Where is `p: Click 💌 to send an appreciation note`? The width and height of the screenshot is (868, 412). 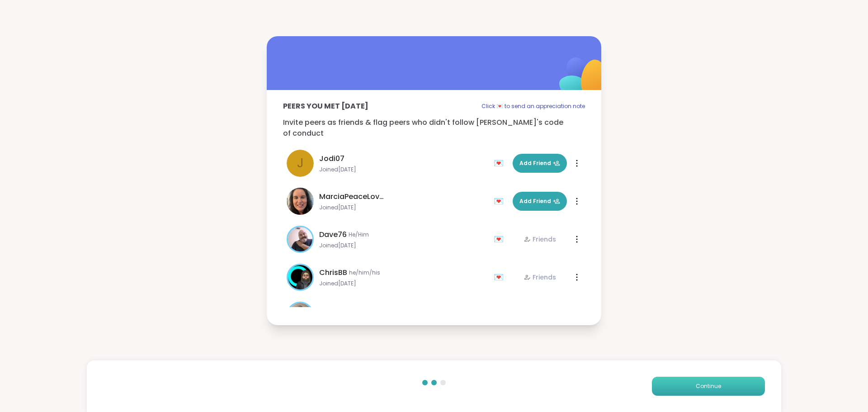
p: Click 💌 to send an appreciation note is located at coordinates (533, 106).